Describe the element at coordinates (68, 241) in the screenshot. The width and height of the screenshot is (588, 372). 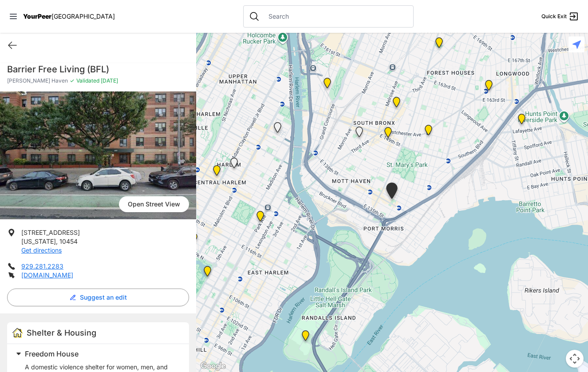
I see `span: 10454` at that location.